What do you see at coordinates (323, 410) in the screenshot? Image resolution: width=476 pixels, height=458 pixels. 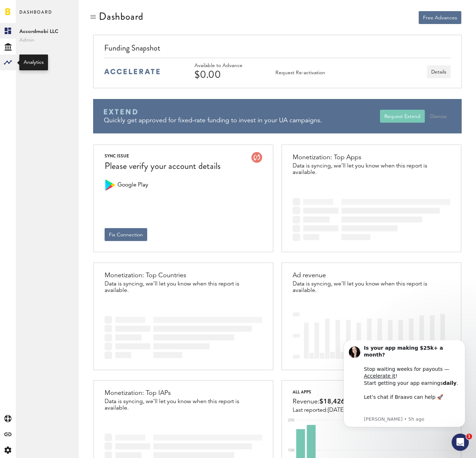 I see `div: Last reported:` at bounding box center [323, 410].